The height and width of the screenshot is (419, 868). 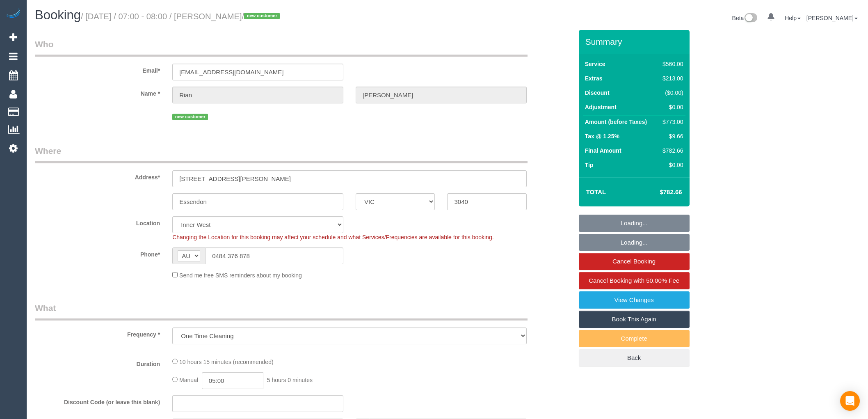 What do you see at coordinates (603, 151) in the screenshot?
I see `label: Final Amount` at bounding box center [603, 151].